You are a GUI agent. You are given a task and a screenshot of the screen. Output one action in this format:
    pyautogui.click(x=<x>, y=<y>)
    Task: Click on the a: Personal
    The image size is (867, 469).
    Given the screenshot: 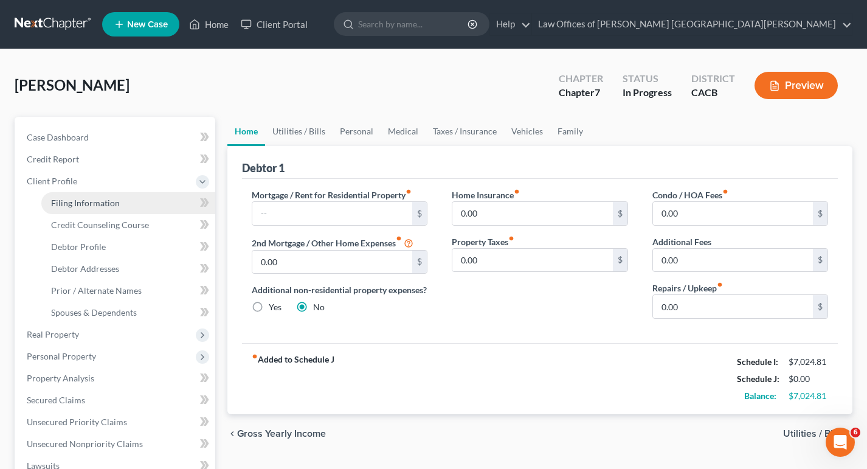 What is the action you would take?
    pyautogui.click(x=356, y=131)
    